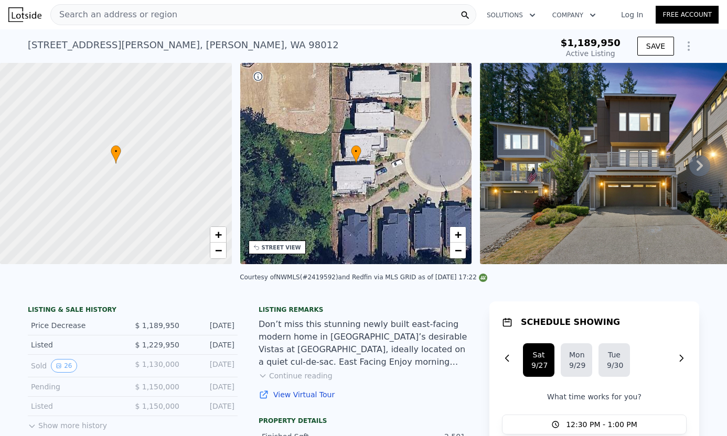  I want to click on a: Free Account, so click(687, 15).